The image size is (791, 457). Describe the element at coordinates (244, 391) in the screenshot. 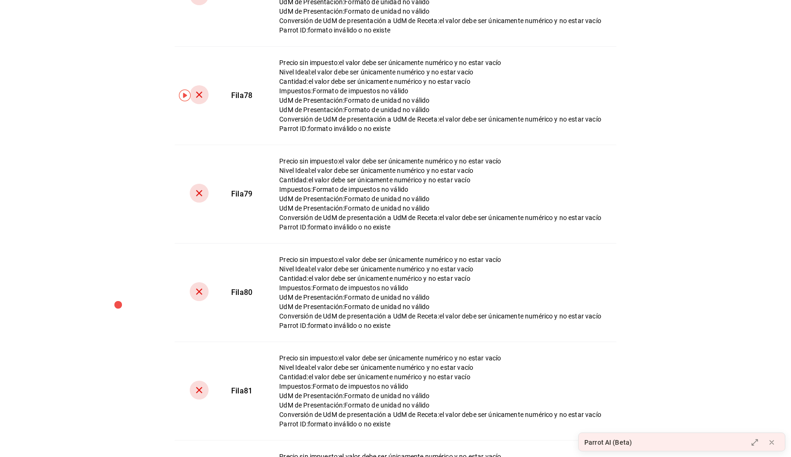

I see `div: Fila 81` at that location.